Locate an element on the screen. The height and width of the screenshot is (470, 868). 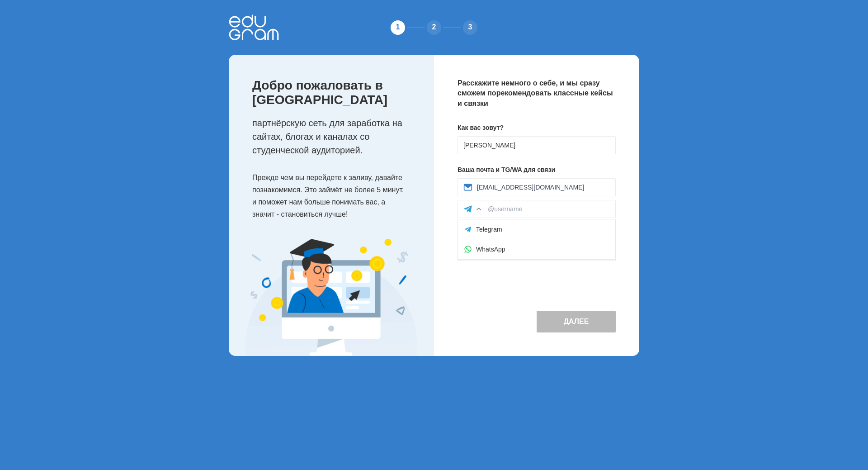
div: 3 is located at coordinates (470, 27).